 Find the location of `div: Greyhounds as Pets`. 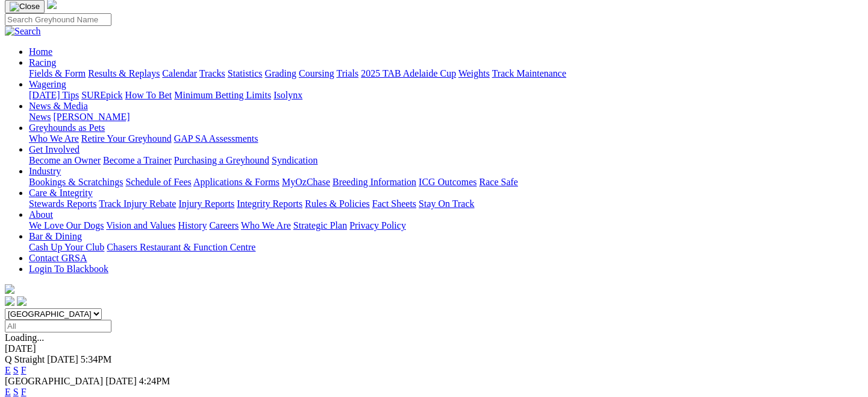

div: Greyhounds as Pets is located at coordinates (446, 138).